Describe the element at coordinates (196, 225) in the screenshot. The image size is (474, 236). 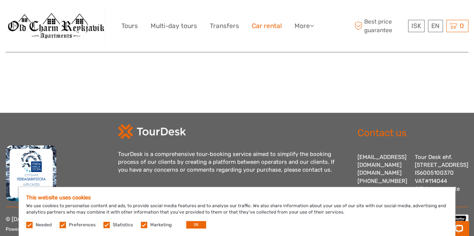
I see `button: OK` at that location.